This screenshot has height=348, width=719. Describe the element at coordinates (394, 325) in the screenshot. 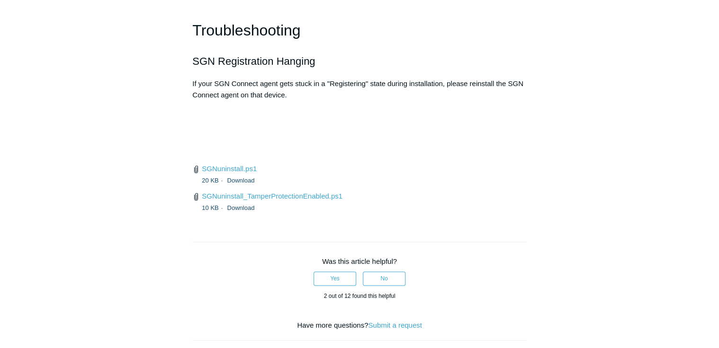

I see `a: Submit a request` at that location.